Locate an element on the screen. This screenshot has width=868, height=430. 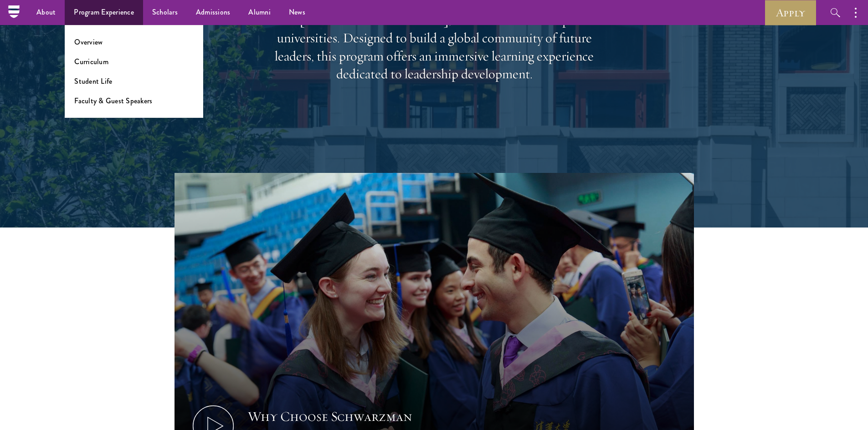
a: Faculty & Guest Speakers is located at coordinates (113, 100).